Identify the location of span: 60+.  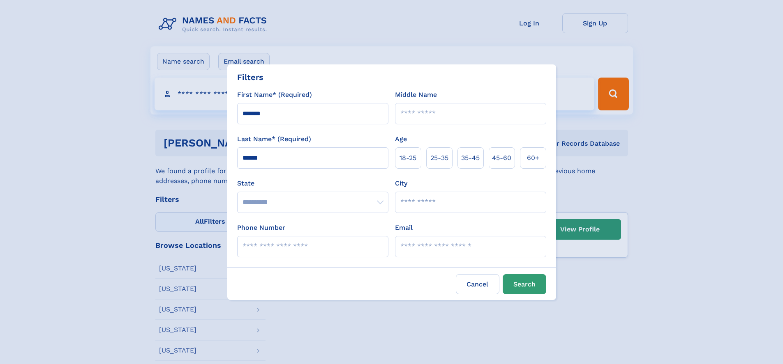
(533, 158).